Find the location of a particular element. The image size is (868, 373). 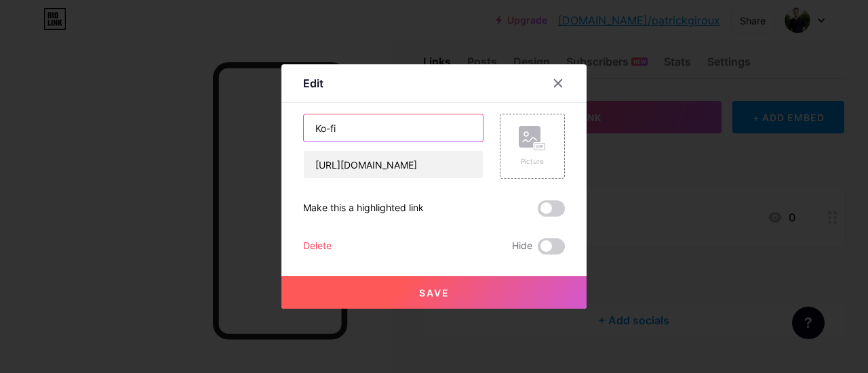

div: Make this a highlighted link is located at coordinates (363, 208).